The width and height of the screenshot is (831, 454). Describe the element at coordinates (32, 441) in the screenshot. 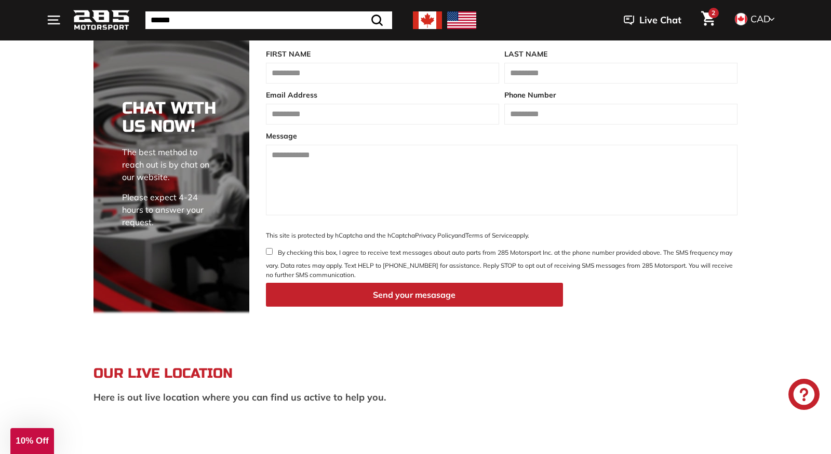

I see `div: 10% Off` at that location.